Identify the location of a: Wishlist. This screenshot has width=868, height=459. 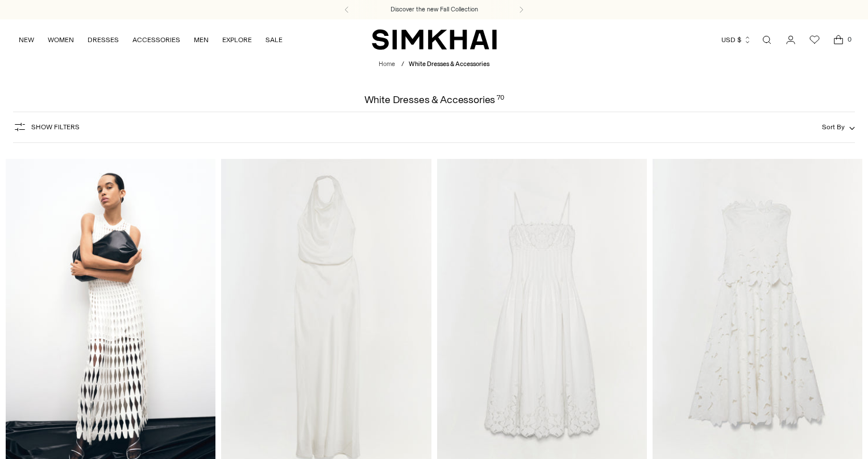
(815, 40).